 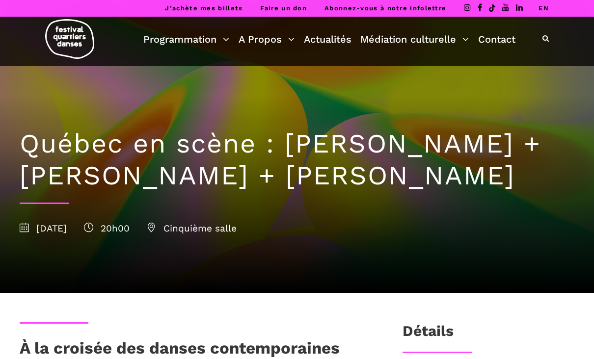 I want to click on span: Cinquième salle, so click(x=191, y=228).